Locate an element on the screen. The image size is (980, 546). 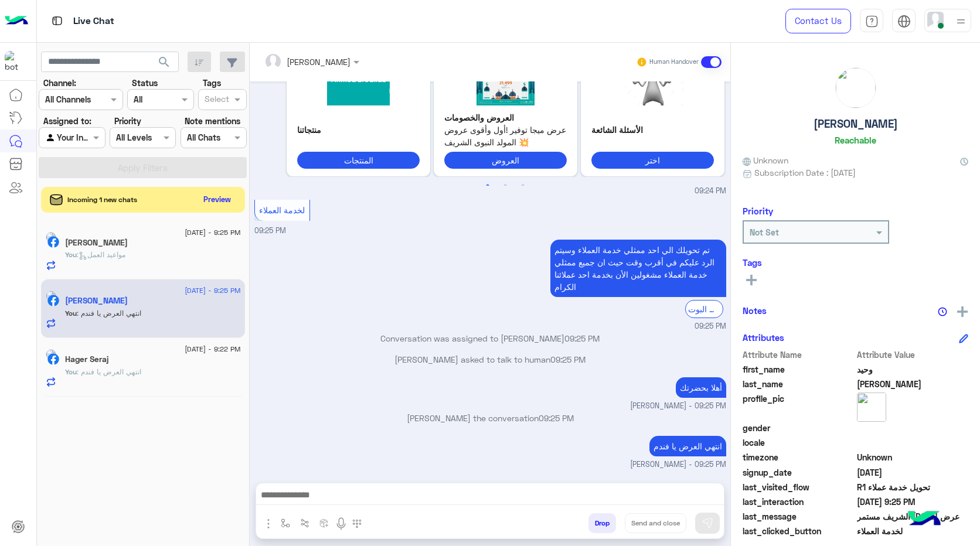
h5: Hager Seraj is located at coordinates (87, 359).